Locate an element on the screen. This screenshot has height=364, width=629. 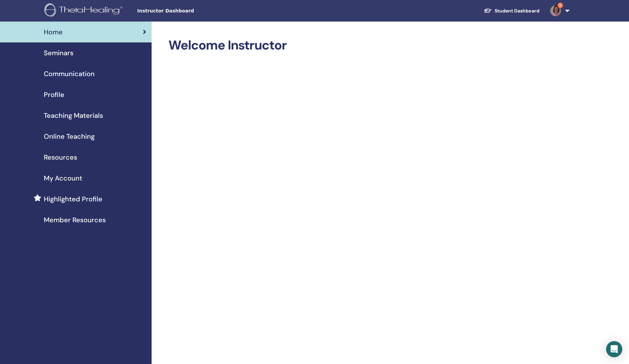
img: logo.png is located at coordinates (85, 11).